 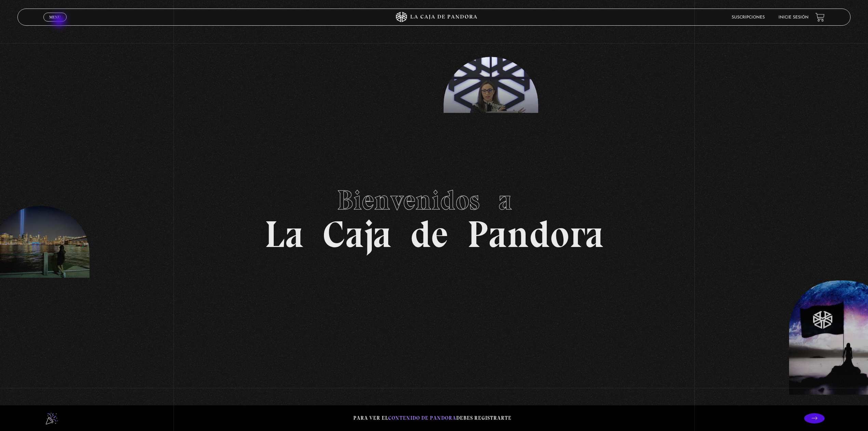 I want to click on a: Suscripciones, so click(x=748, y=17).